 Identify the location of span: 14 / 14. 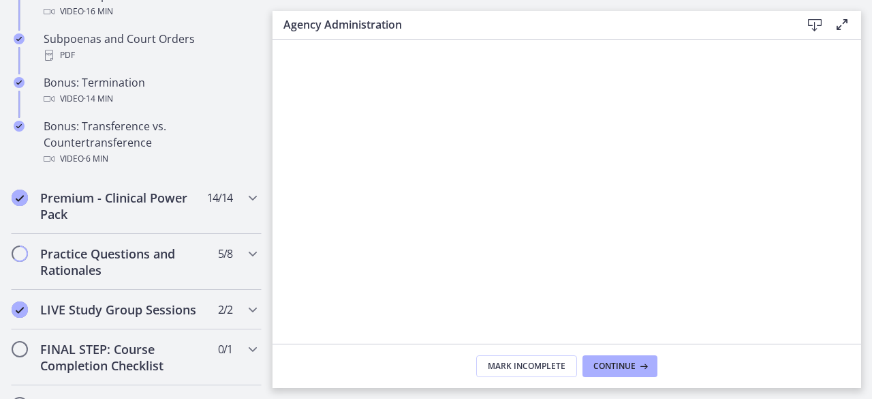
(219, 198).